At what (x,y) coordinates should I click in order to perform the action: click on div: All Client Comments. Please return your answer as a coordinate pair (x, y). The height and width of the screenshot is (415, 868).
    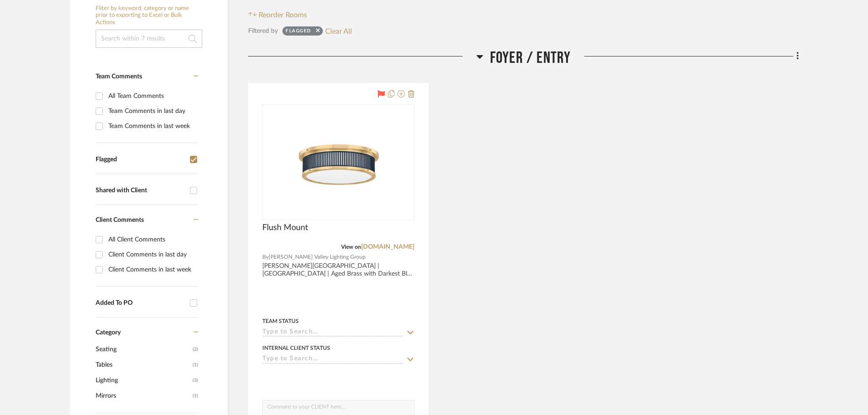
    Looking at the image, I should click on (152, 239).